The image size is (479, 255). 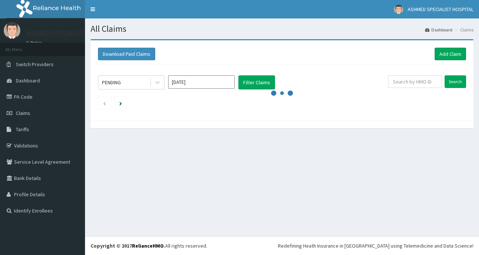 What do you see at coordinates (439, 30) in the screenshot?
I see `a: Dashboard` at bounding box center [439, 30].